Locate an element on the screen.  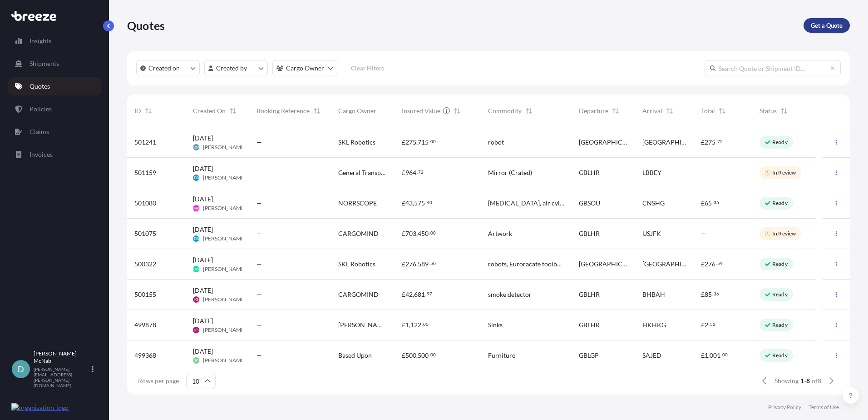
span: 500 is located at coordinates (411, 355).